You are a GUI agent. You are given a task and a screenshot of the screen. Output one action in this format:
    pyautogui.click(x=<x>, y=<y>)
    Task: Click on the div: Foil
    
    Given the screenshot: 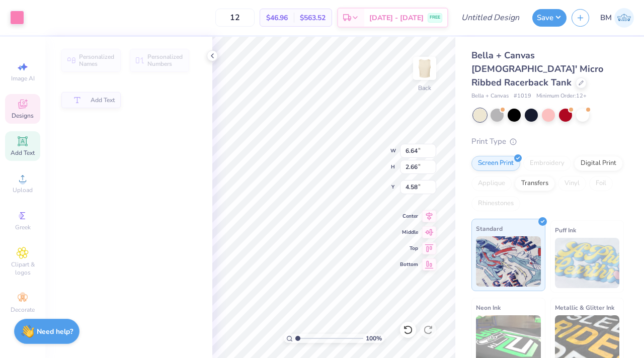 What is the action you would take?
    pyautogui.click(x=600, y=184)
    